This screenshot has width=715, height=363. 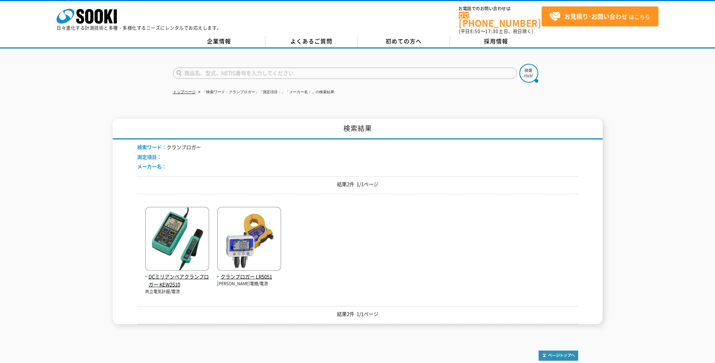 What do you see at coordinates (169, 147) in the screenshot?
I see `li: クランプロガー` at bounding box center [169, 147].